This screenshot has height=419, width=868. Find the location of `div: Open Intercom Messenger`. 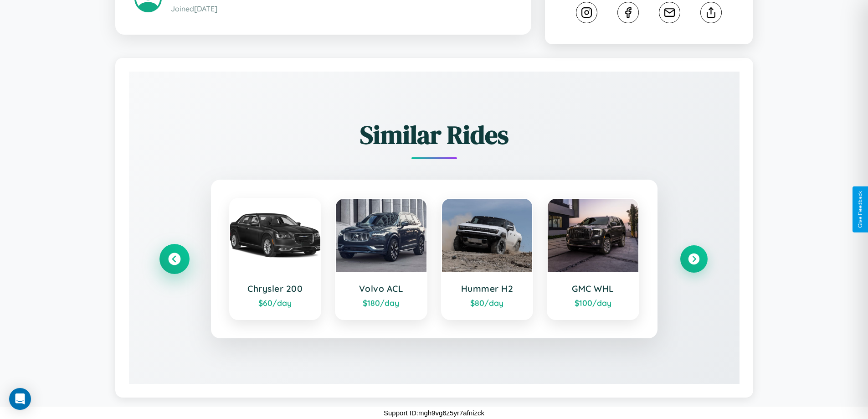

div: Open Intercom Messenger is located at coordinates (20, 399).